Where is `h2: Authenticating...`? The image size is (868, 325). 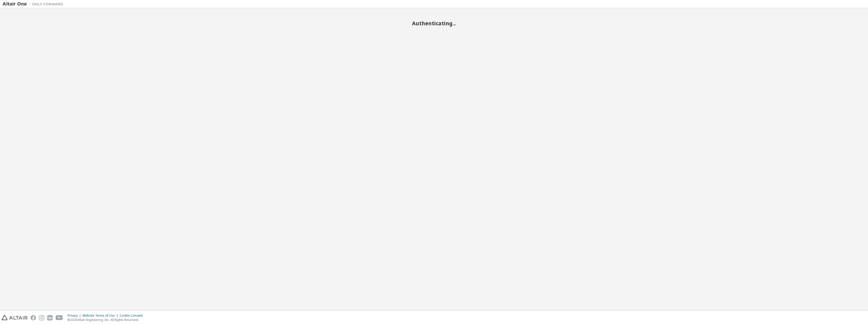
h2: Authenticating... is located at coordinates (434, 23).